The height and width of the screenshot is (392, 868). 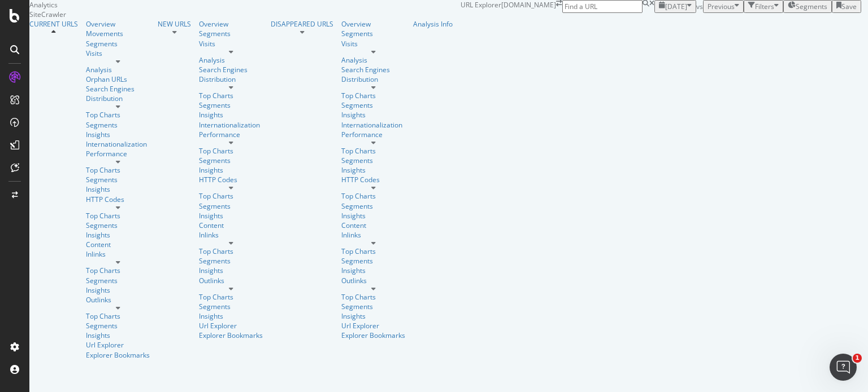 I want to click on a: Movements, so click(x=117, y=33).